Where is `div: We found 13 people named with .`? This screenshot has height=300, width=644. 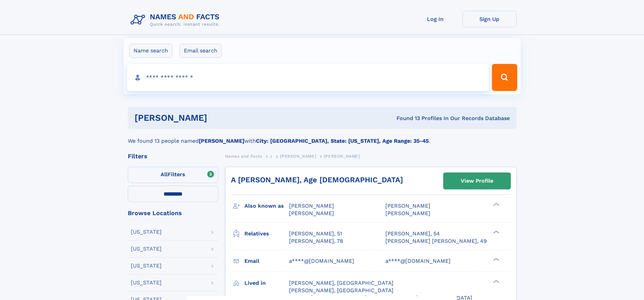
div: We found 13 people named with . is located at coordinates (322, 137).